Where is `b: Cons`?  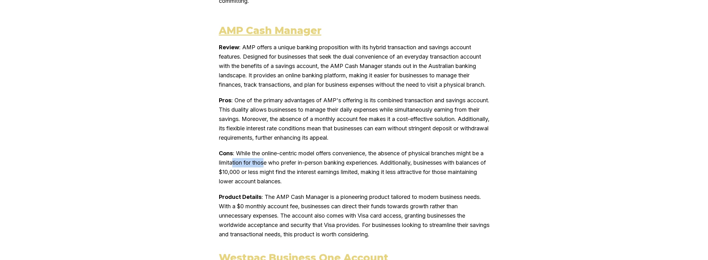 b: Cons is located at coordinates (226, 153).